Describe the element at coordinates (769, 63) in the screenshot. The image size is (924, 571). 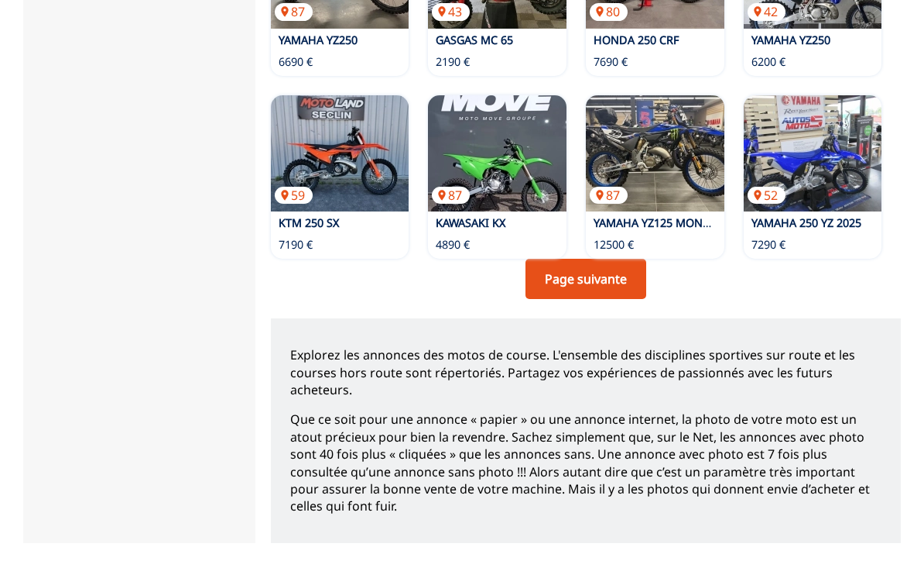
I see `p: 6200 €` at that location.